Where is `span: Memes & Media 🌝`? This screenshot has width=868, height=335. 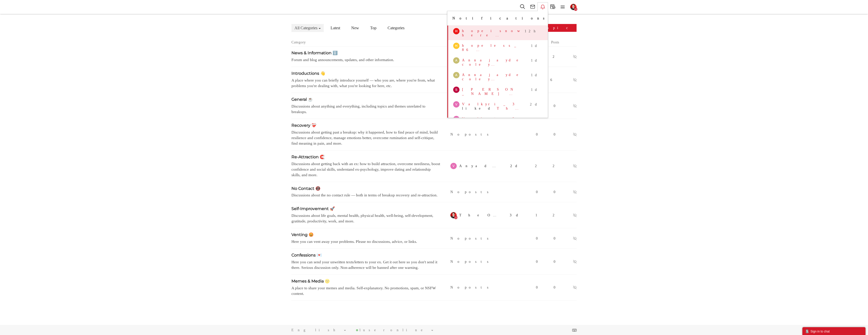
span: Memes & Media 🌝 is located at coordinates (311, 281).